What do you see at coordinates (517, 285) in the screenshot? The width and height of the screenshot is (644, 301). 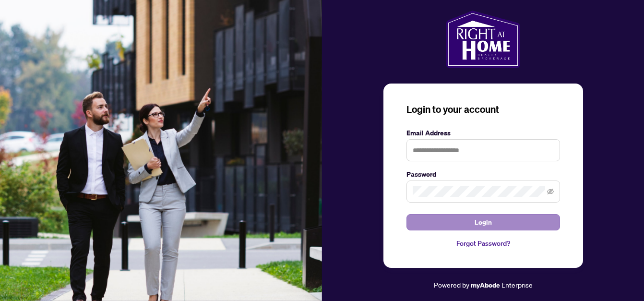 I see `span: Enterprise` at bounding box center [517, 285].